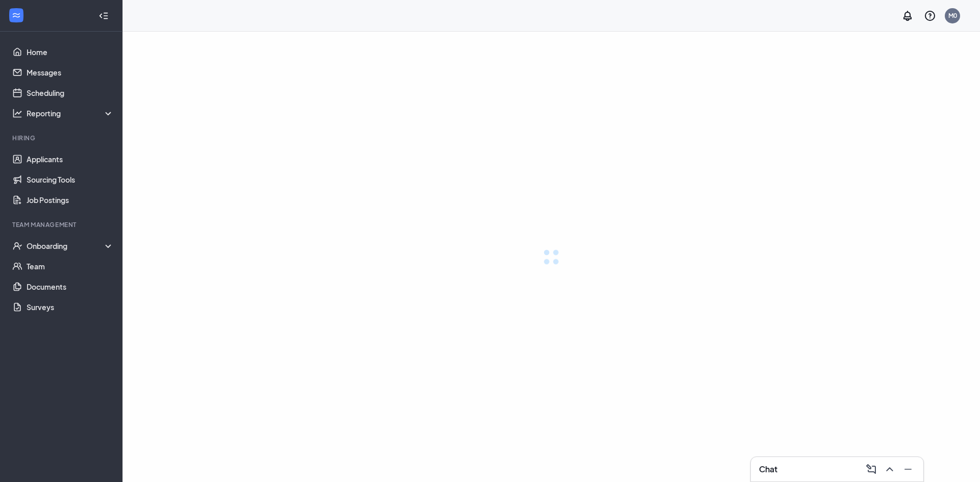 This screenshot has height=482, width=980. I want to click on svg: Collapse, so click(104, 16).